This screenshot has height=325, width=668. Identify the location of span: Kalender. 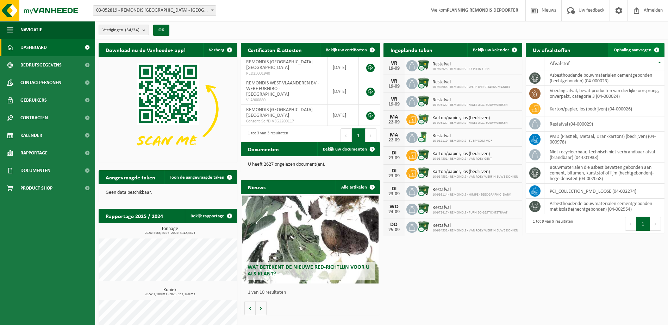
(31, 136).